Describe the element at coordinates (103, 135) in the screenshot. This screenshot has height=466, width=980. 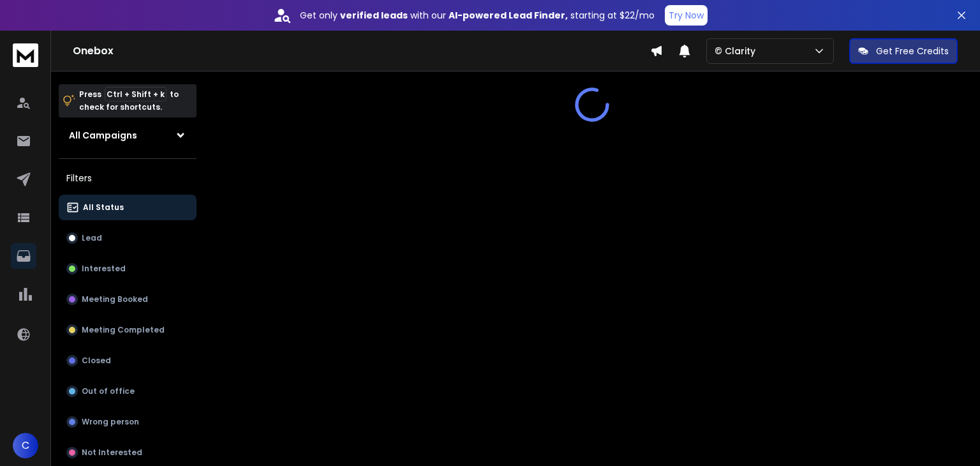
I see `h1: All Campaigns` at that location.